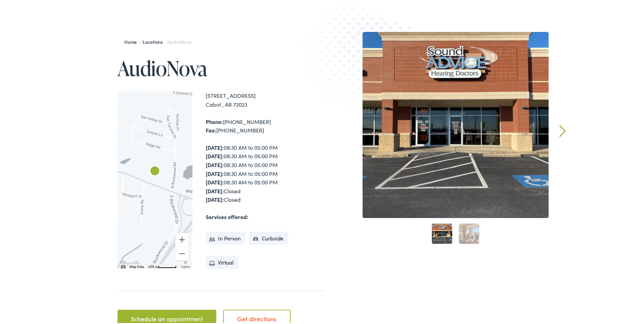  I want to click on a: Home, so click(132, 40).